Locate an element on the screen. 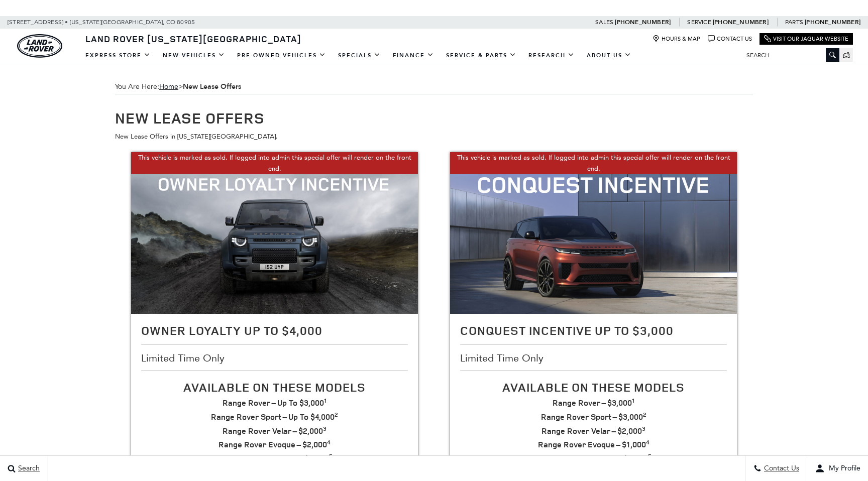  a: Contact Us is located at coordinates (730, 38).